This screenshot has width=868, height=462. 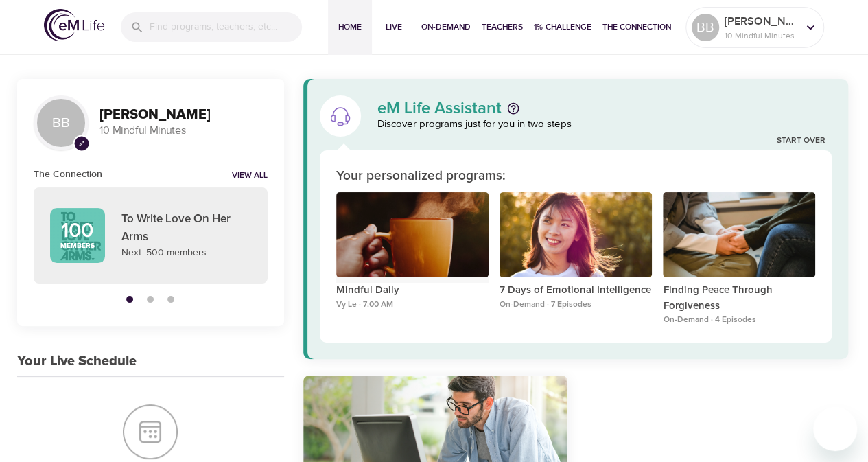 I want to click on button: Finding Peace Through Forgiveness, so click(x=739, y=238).